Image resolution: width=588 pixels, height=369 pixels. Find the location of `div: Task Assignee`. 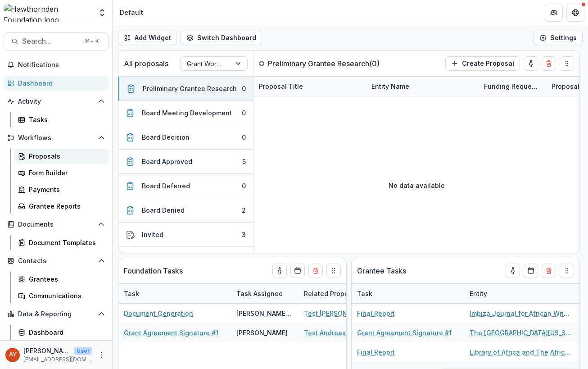

div: Task Assignee is located at coordinates (265, 293).